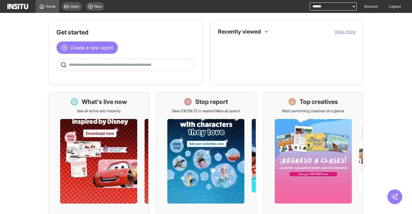  What do you see at coordinates (318, 102) in the screenshot?
I see `h1: Top creatives` at bounding box center [318, 102].